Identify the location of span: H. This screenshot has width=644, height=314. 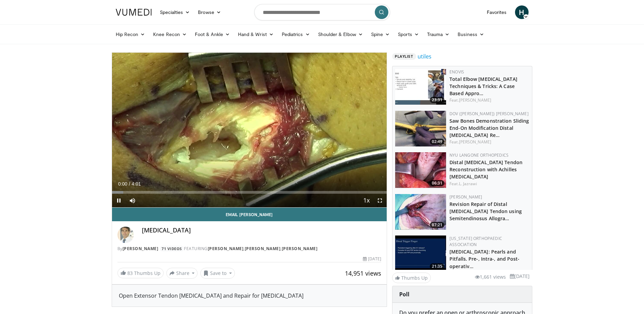
(522, 12).